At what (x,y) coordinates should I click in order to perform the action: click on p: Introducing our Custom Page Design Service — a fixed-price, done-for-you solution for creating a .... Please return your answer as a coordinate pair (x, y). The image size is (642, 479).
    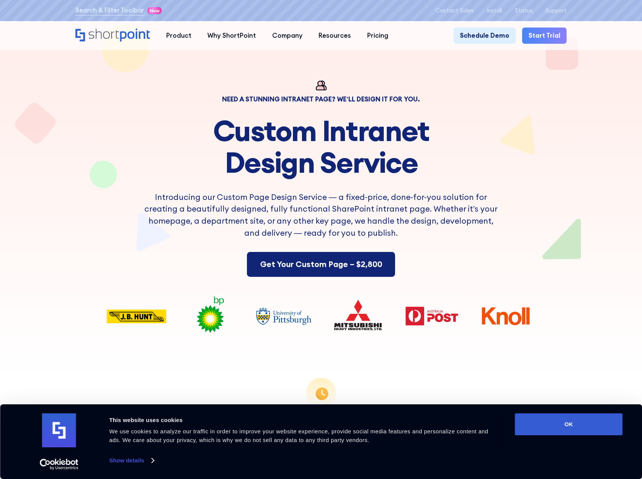
    Looking at the image, I should click on (321, 215).